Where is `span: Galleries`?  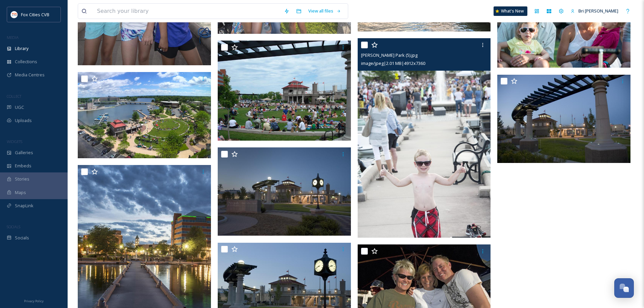
span: Galleries is located at coordinates (24, 153).